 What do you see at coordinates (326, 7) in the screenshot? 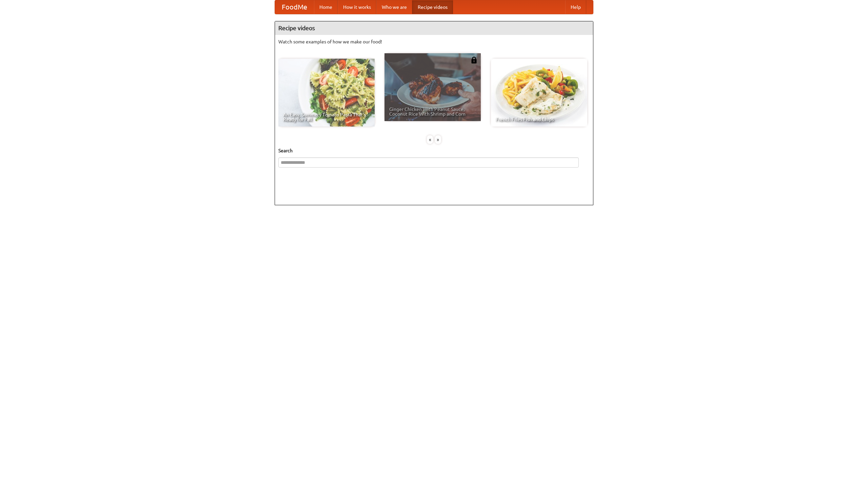
I see `a: Home` at bounding box center [326, 7].